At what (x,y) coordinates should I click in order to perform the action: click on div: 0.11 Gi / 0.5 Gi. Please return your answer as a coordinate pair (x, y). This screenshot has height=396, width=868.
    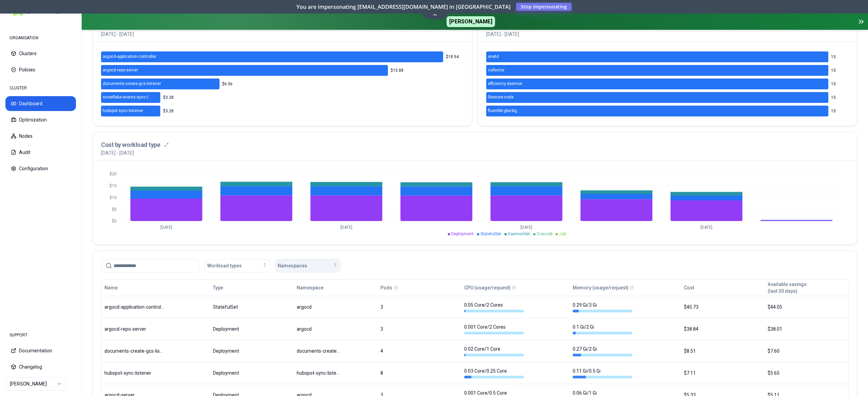
    Looking at the image, I should click on (603, 373).